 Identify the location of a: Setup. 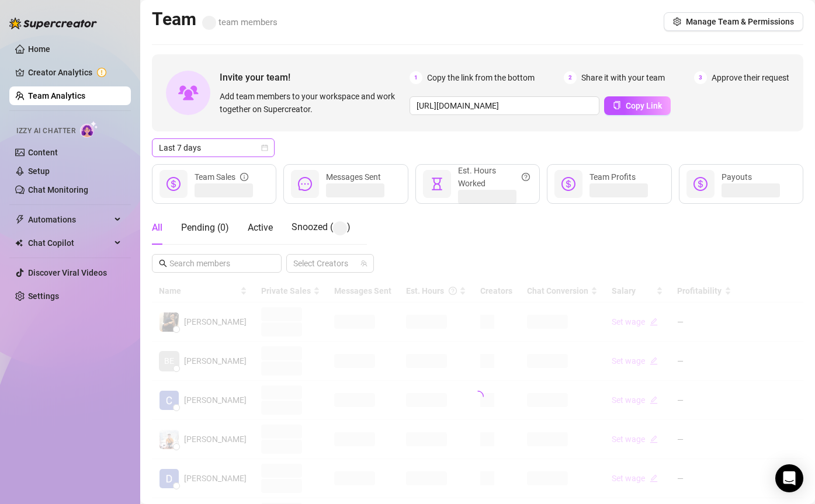
(39, 171).